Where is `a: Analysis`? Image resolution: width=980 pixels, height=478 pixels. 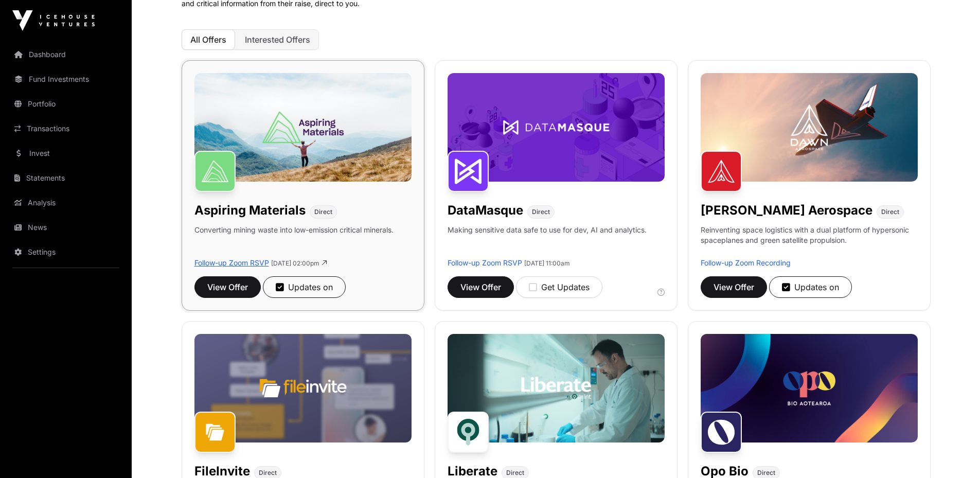 a: Analysis is located at coordinates (66, 203).